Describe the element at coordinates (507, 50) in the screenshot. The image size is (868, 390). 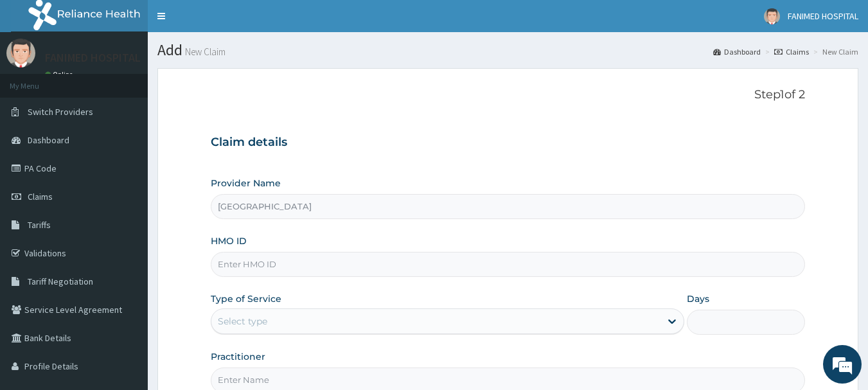
I see `h1: Add` at that location.